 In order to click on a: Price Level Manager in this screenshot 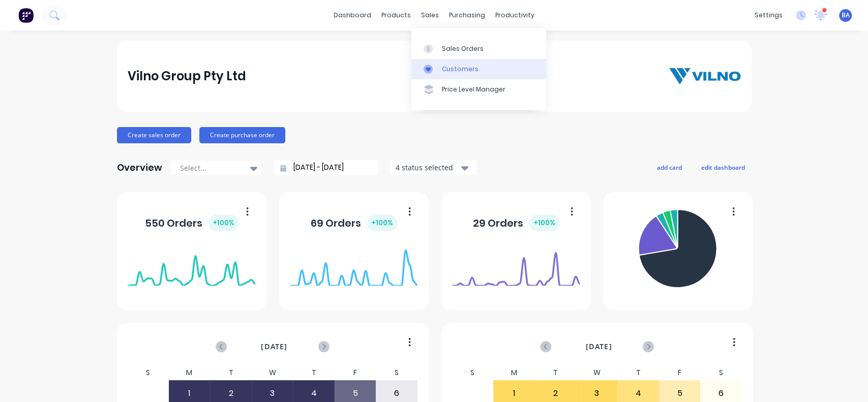, I will do `click(479, 90)`.